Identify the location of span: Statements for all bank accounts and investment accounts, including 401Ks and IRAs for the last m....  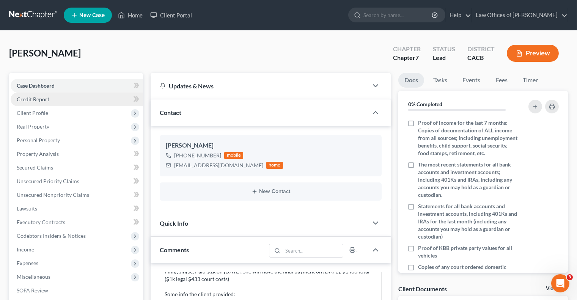
(468, 222).